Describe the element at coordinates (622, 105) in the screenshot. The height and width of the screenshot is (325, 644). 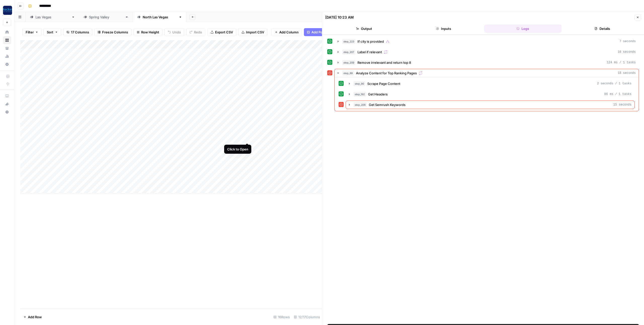
I see `span: 15 seconds` at that location.